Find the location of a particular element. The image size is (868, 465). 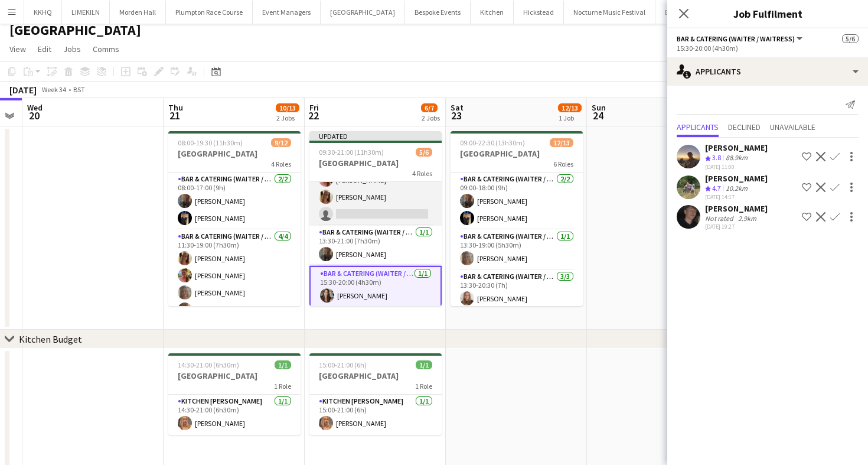

span: Edit is located at coordinates (45, 49).